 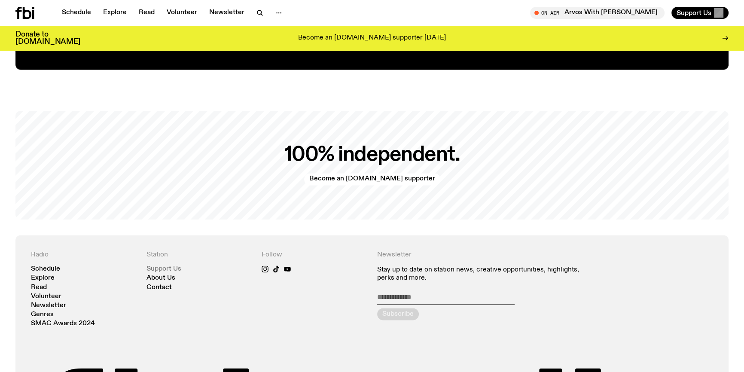 I want to click on button: Subscribe, so click(x=398, y=314).